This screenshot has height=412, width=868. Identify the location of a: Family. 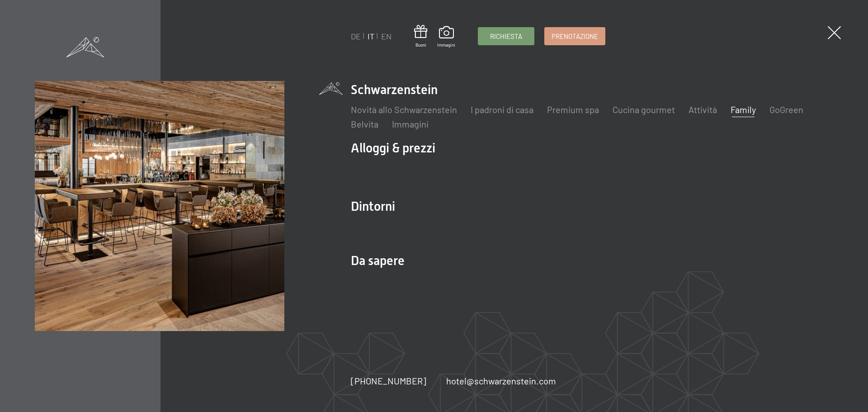
(743, 110).